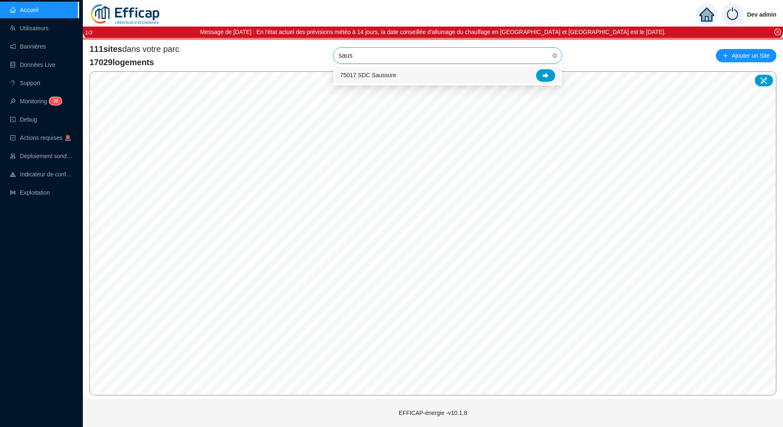 This screenshot has width=783, height=427. Describe the element at coordinates (57, 101) in the screenshot. I see `span: 8` at that location.